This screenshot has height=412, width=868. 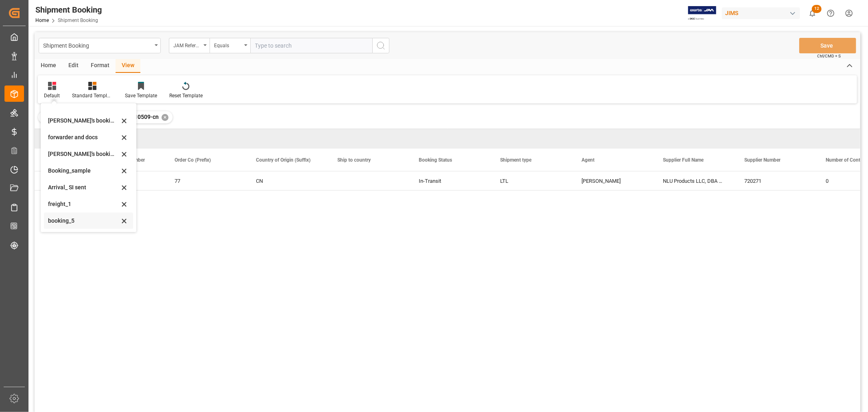 What do you see at coordinates (531, 181) in the screenshot?
I see `div: LTL` at bounding box center [531, 181].